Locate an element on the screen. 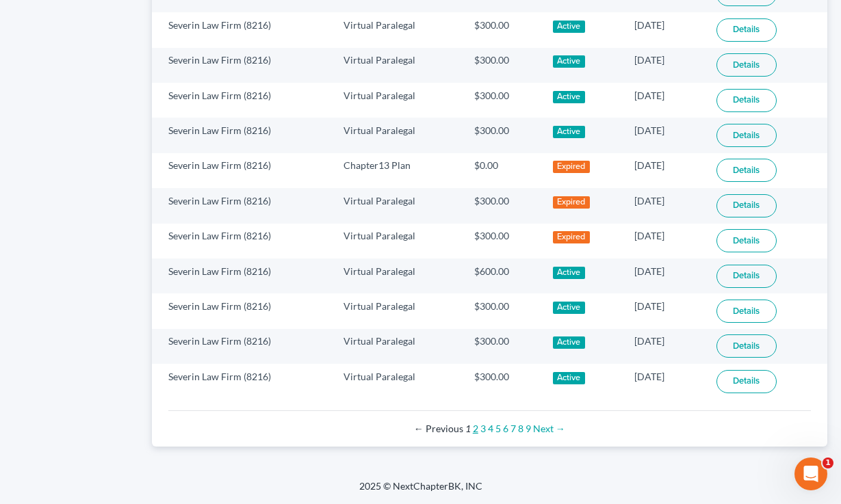 Image resolution: width=841 pixels, height=504 pixels. span: Previous page is located at coordinates (439, 428).